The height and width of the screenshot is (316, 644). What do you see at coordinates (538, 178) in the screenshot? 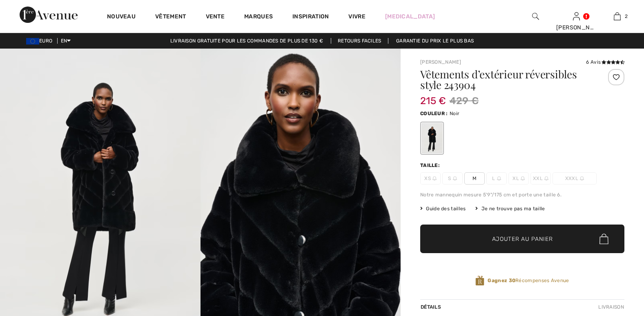
I see `font: XXL` at bounding box center [538, 178].